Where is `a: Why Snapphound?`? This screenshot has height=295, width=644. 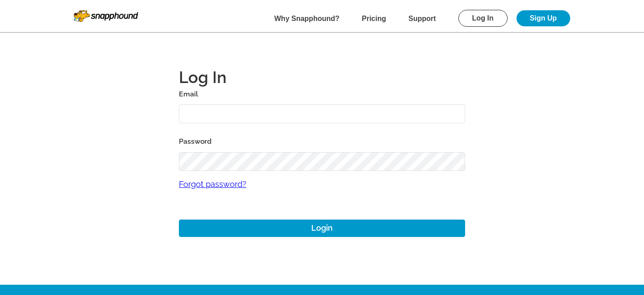 a: Why Snapphound? is located at coordinates (307, 18).